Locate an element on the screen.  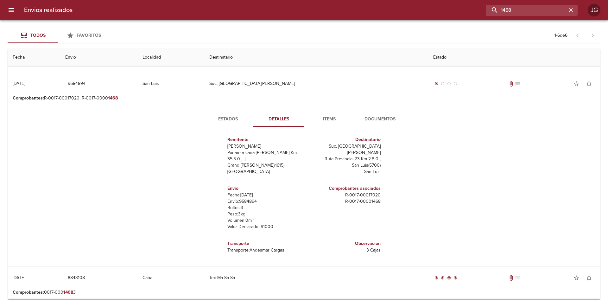
p: 3 Cajas is located at coordinates (344, 250).